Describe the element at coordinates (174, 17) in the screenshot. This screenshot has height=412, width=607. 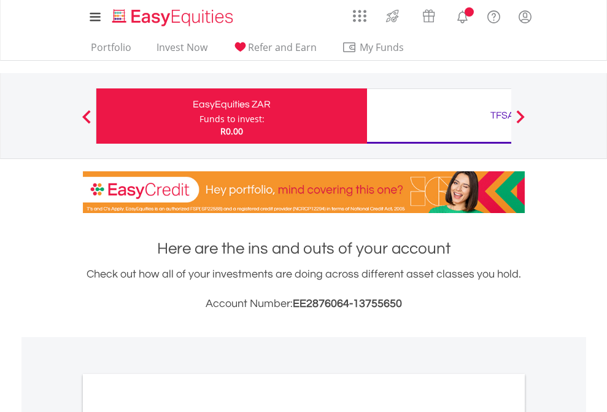
I see `img: EasyEquities_Logo.png` at that location.